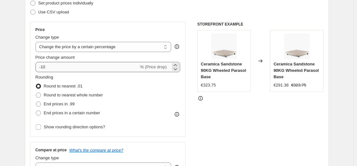 This screenshot has height=166, width=357. Describe the element at coordinates (54, 12) in the screenshot. I see `span: Use CSV upload` at that location.